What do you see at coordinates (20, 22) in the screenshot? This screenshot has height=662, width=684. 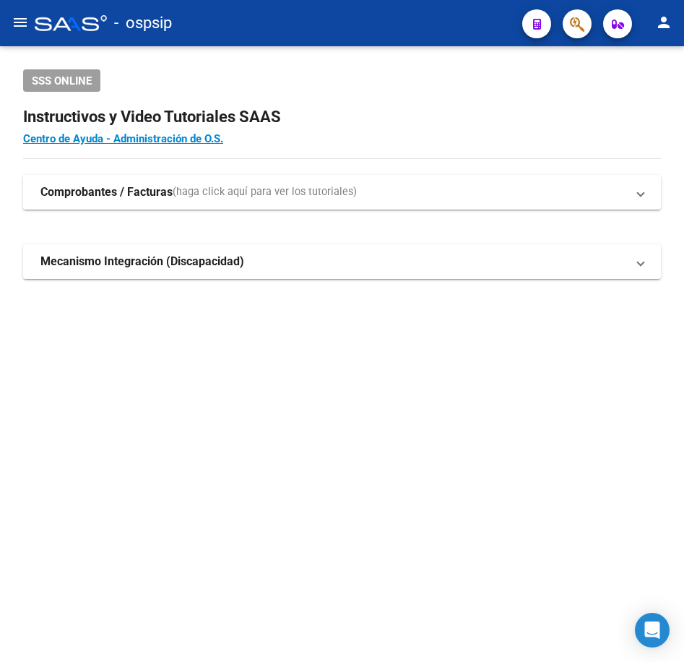 I see `mat-icon: menu` at bounding box center [20, 22].